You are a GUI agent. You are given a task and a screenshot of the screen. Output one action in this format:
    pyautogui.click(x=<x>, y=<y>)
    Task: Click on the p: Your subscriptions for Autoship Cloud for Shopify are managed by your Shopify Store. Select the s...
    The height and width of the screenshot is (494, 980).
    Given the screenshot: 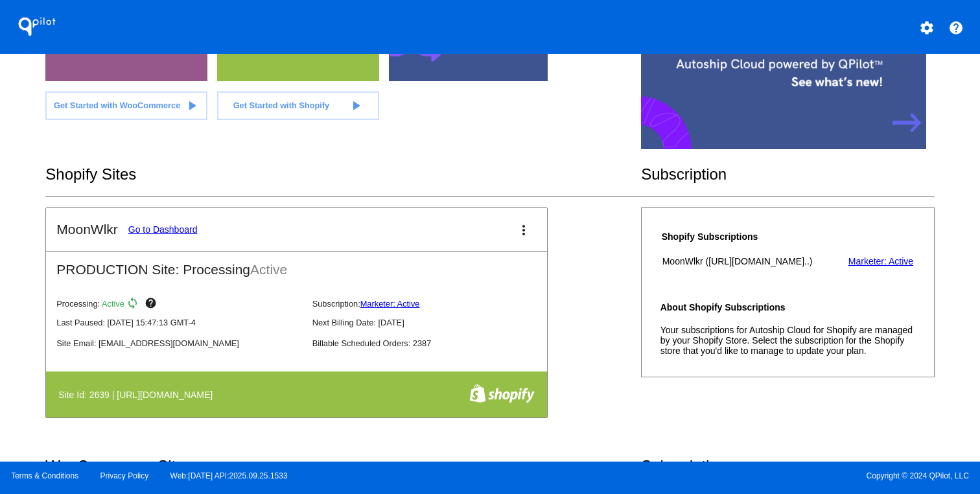 What is the action you would take?
    pyautogui.click(x=788, y=341)
    